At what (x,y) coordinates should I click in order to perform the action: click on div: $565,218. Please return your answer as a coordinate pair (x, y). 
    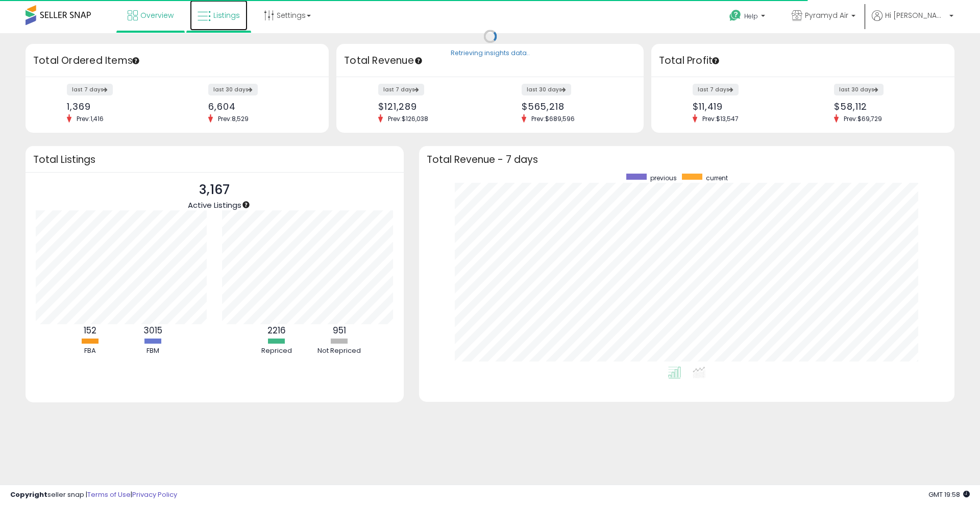
    Looking at the image, I should click on (574, 106).